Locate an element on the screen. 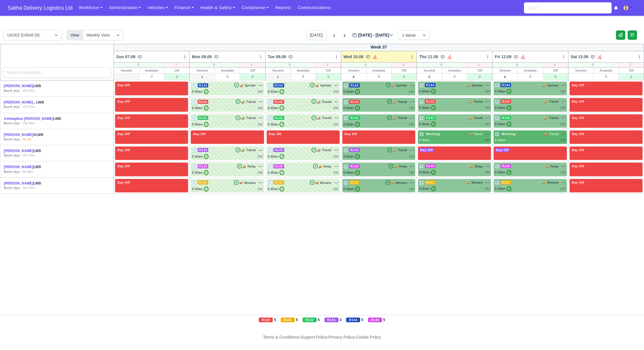  div: 16h 45m is located at coordinates (28, 156).